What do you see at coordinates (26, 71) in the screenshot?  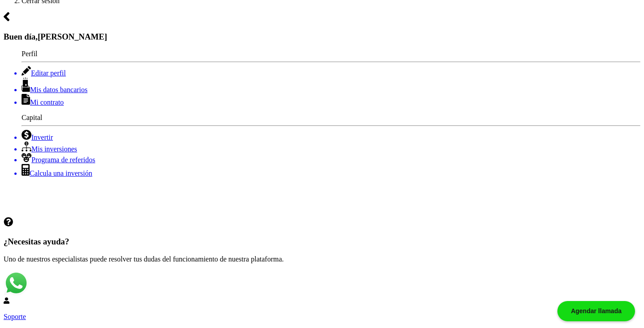 I see `img: editar-icon.952d3147.svg` at bounding box center [26, 71].